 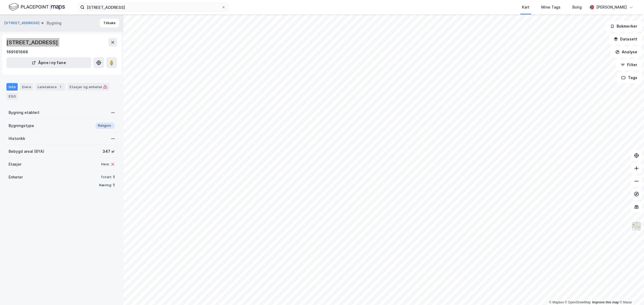 I want to click on button: Bokmerker, so click(x=623, y=26).